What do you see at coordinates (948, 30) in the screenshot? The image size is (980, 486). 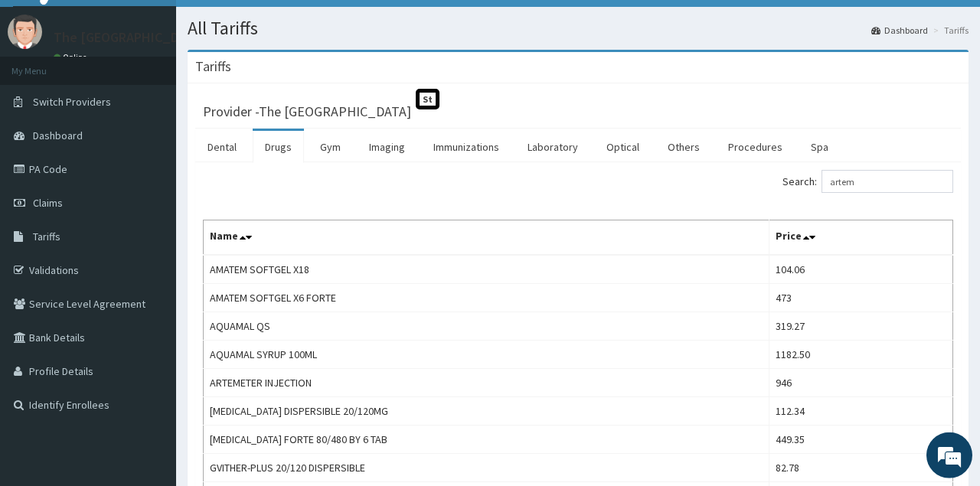 I see `li: Tariffs` at bounding box center [948, 30].